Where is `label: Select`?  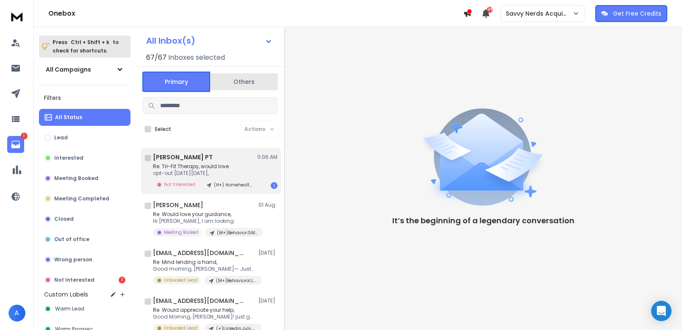
label: Select is located at coordinates (163, 129).